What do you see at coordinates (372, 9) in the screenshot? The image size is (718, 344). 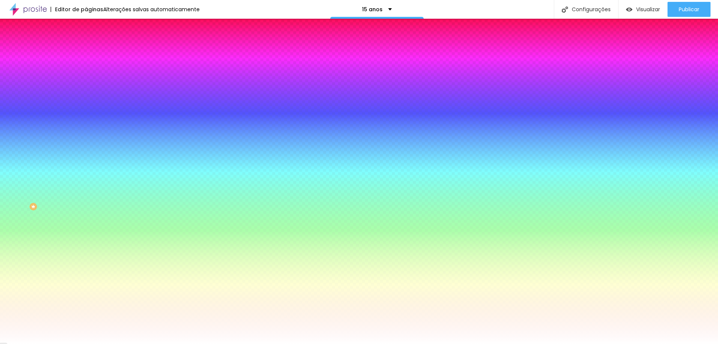 I see `p: 15 anos` at bounding box center [372, 9].